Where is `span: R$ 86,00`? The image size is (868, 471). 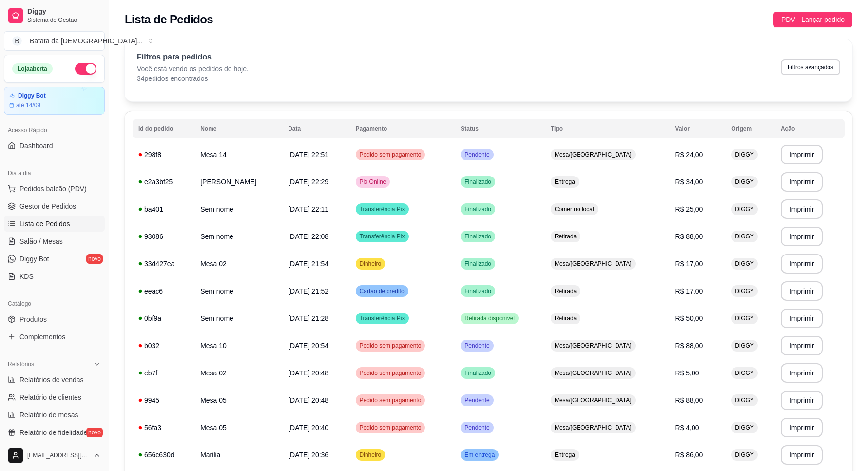
span: R$ 86,00 is located at coordinates (689, 455).